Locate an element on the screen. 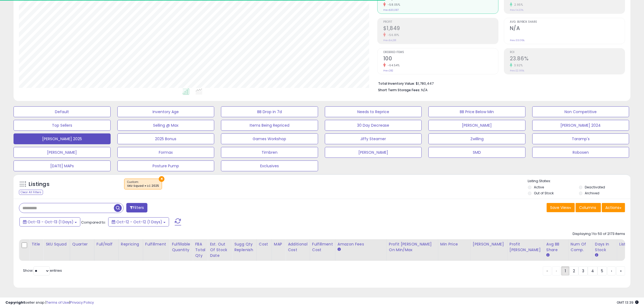 This screenshot has width=644, height=308. button: Default is located at coordinates (62, 112).